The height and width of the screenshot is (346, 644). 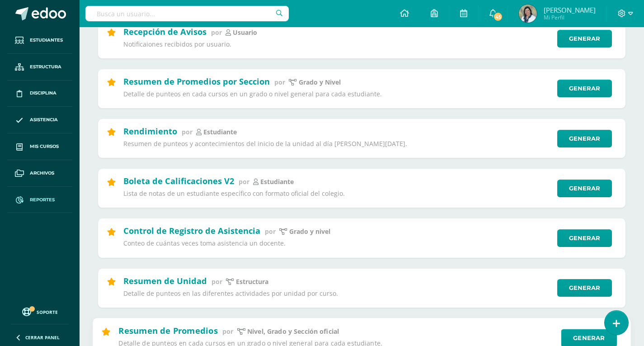 What do you see at coordinates (337, 193) in the screenshot?
I see `p: Lista de notas de un estudiante específico con formato oficial del colegio.` at bounding box center [337, 193].